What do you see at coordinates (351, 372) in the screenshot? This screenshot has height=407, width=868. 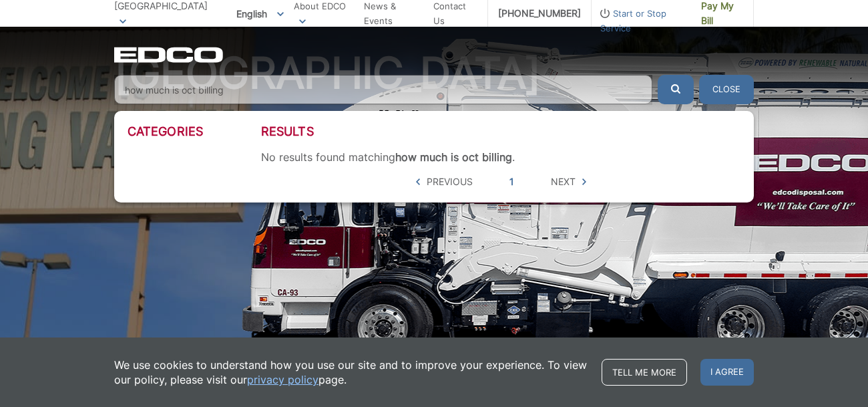 I see `p: We use cookies to understand how you use our site and to improve your experience. To view our pol...` at bounding box center [351, 372].